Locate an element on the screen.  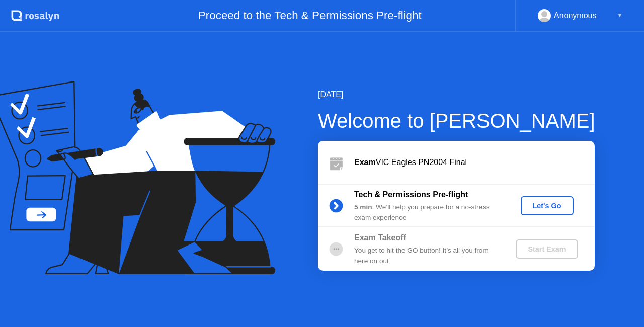
div: Start Exam is located at coordinates (546, 249).